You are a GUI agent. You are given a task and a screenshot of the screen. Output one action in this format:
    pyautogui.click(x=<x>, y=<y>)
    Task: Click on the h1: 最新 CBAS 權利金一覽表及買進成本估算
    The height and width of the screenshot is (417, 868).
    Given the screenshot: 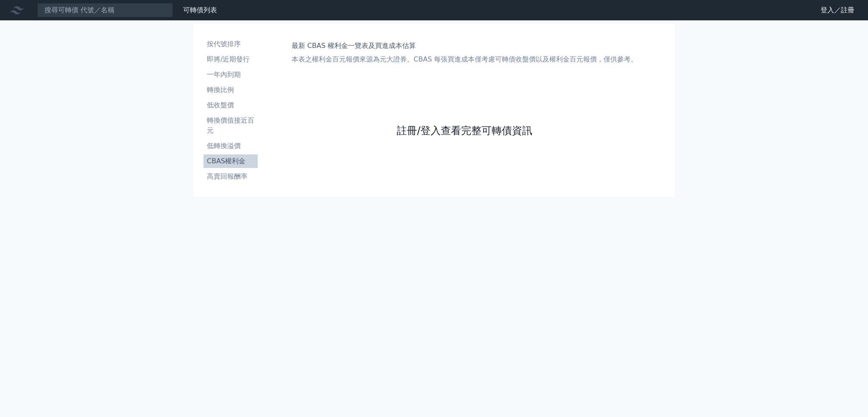 What is the action you would take?
    pyautogui.click(x=464, y=46)
    